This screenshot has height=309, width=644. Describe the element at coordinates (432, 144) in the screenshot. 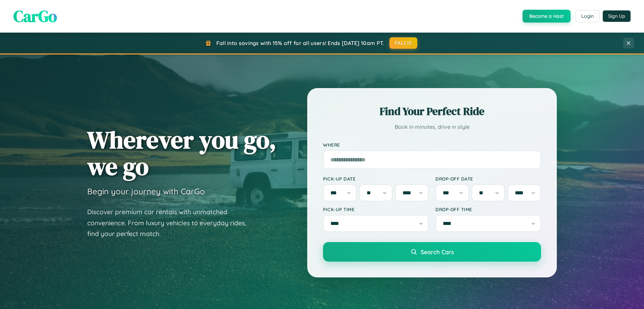

I see `label: Where` at that location.